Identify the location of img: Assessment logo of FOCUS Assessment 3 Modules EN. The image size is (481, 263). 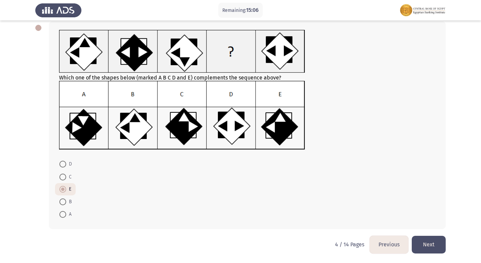
(423, 10).